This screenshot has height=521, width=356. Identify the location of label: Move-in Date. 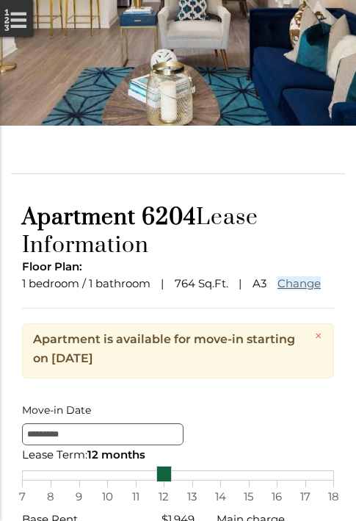
(178, 410).